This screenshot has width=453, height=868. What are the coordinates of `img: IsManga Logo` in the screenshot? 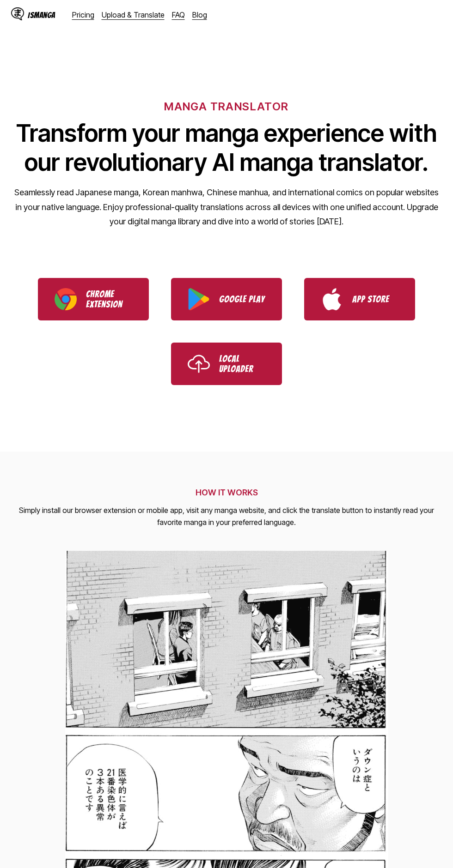 It's located at (18, 14).